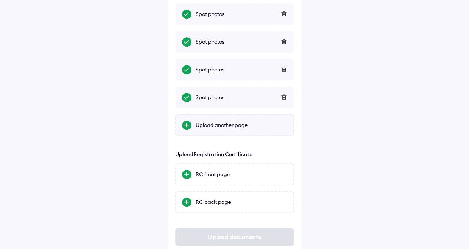  Describe the element at coordinates (241, 202) in the screenshot. I see `div: RC back page` at that location.